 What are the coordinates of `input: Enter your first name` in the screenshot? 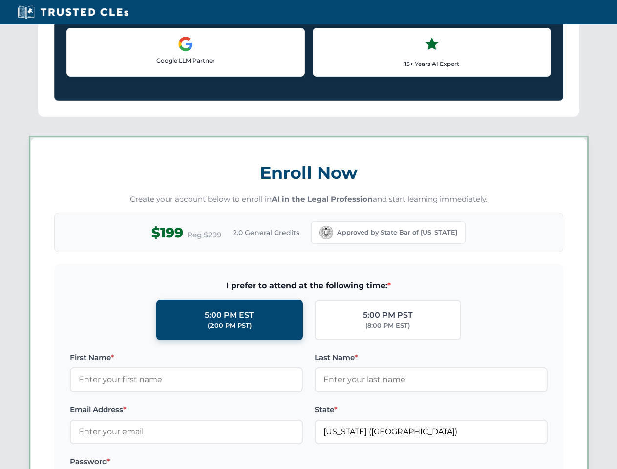 It's located at (186, 380).